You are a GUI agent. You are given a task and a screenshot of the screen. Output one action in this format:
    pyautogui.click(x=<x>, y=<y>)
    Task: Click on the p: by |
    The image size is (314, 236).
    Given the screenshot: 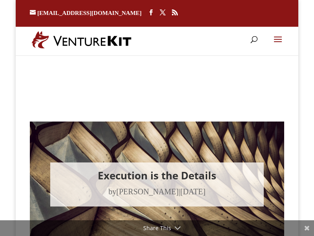 What is the action you would take?
    pyautogui.click(x=157, y=191)
    